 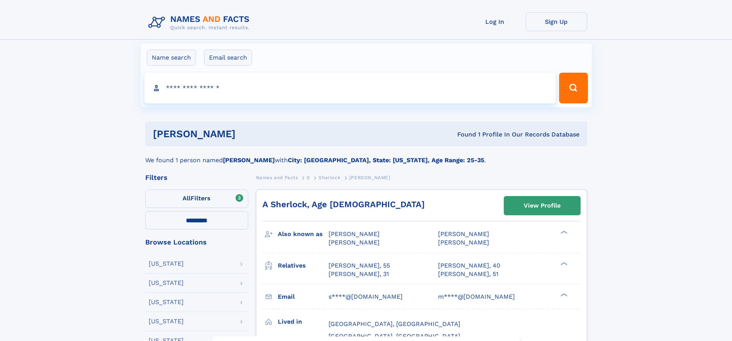 What do you see at coordinates (308, 177) in the screenshot?
I see `a: S` at bounding box center [308, 177].